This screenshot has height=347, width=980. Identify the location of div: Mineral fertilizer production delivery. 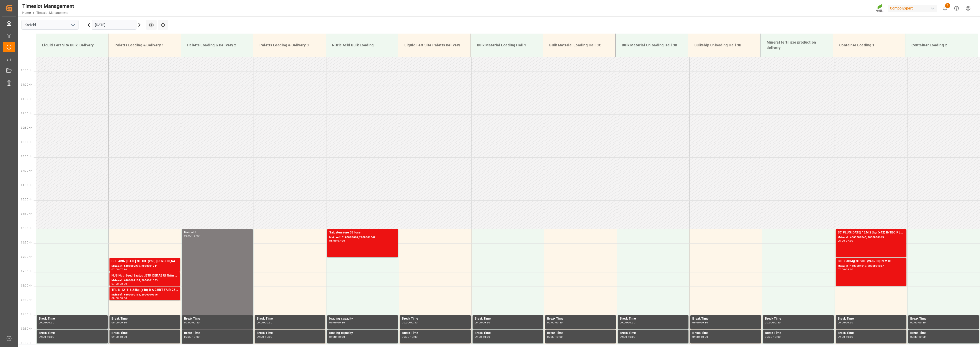
(797, 45).